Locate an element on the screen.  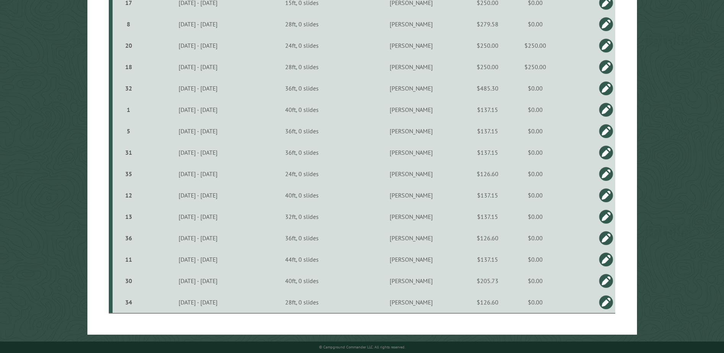
div: 20 is located at coordinates (128, 45).